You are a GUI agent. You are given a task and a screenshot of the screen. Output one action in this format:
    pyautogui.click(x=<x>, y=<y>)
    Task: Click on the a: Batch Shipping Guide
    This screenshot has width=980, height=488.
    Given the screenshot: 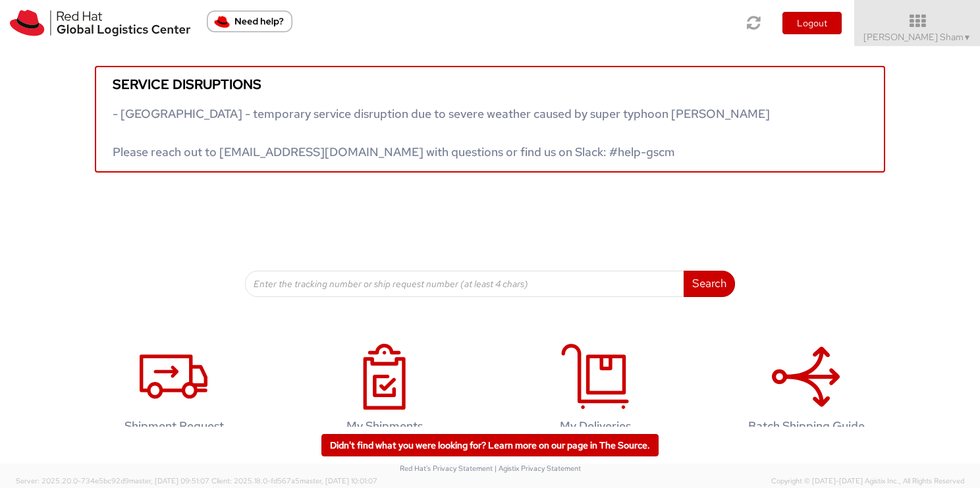 What is the action you would take?
    pyautogui.click(x=806, y=391)
    